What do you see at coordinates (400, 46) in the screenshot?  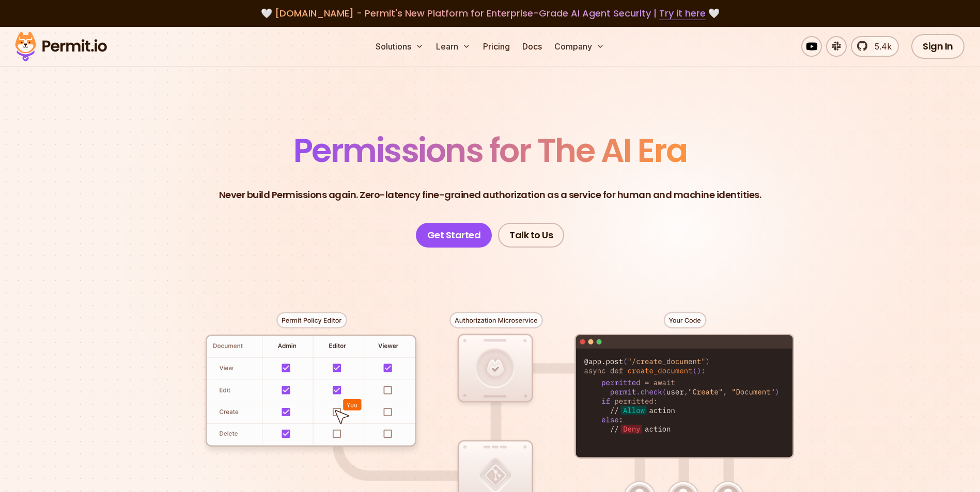 I see `button: Solutions` at bounding box center [400, 46].